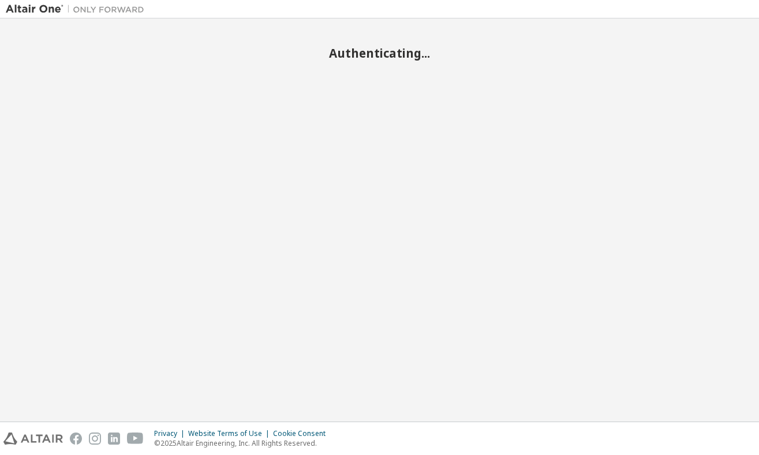  I want to click on img: youtube.svg, so click(135, 439).